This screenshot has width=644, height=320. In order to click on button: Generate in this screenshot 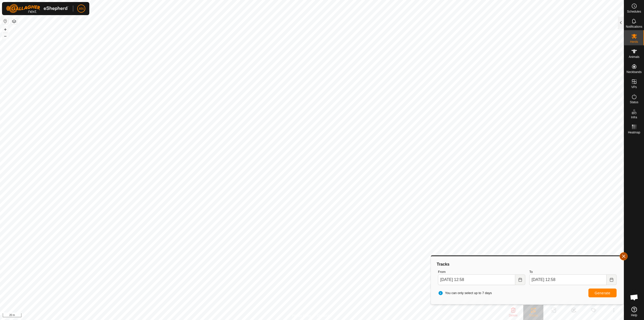, I will do `click(603, 293)`.